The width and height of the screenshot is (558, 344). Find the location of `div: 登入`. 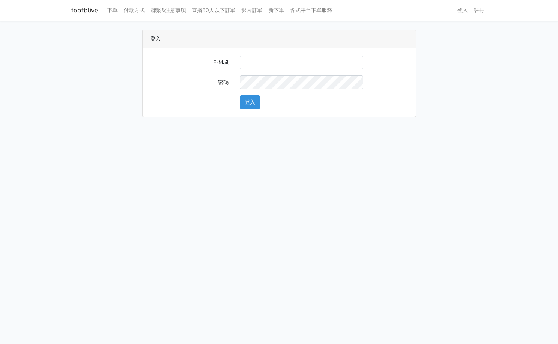

div: 登入 is located at coordinates (279, 39).